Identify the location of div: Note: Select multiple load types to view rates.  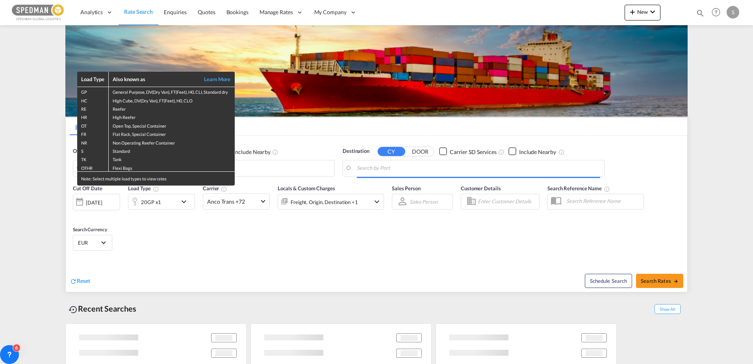
(156, 178).